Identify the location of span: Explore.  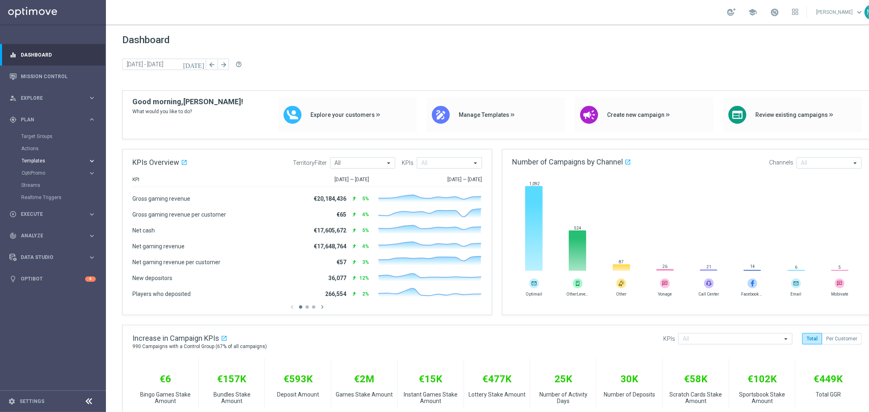
(54, 98).